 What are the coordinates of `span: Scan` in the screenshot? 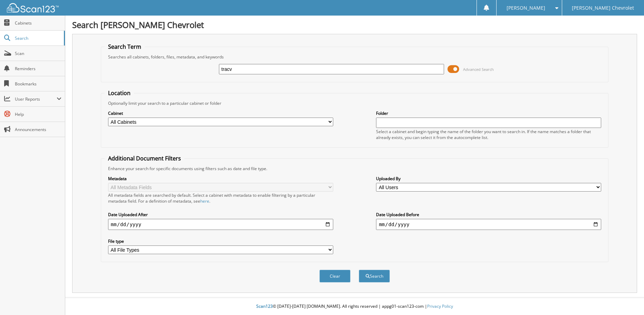 It's located at (38, 53).